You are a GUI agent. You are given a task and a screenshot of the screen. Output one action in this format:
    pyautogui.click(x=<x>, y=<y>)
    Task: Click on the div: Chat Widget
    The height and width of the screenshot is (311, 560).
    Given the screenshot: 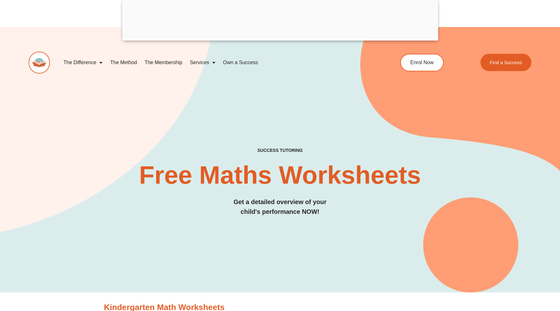 What is the action you would take?
    pyautogui.click(x=507, y=275)
    